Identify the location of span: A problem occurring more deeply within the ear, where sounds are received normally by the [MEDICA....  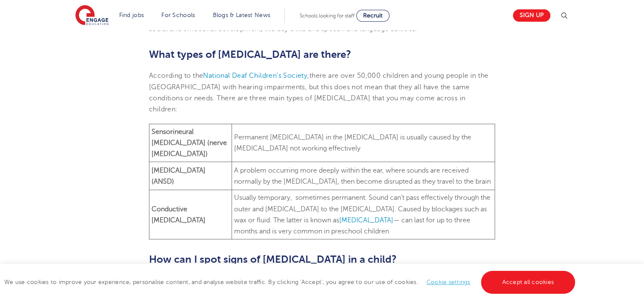
(363, 176).